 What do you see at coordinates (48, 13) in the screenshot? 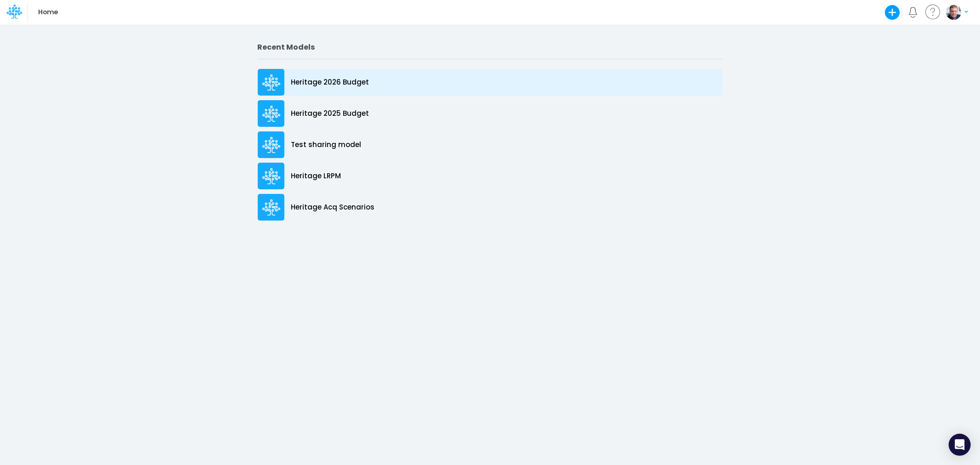
I see `p: Home` at bounding box center [48, 13].